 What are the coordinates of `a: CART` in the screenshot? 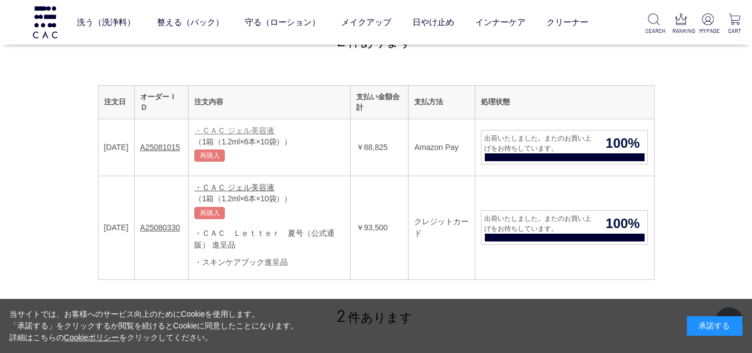 It's located at (735, 24).